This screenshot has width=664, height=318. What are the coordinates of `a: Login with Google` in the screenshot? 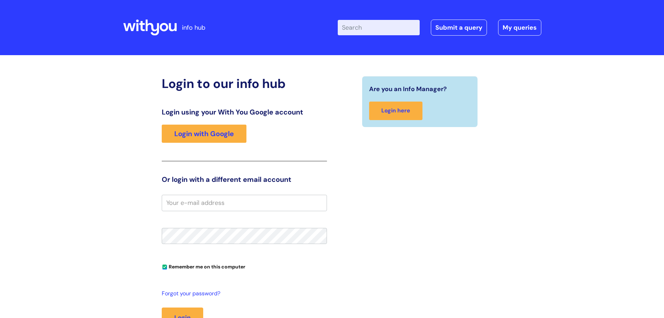 It's located at (204, 134).